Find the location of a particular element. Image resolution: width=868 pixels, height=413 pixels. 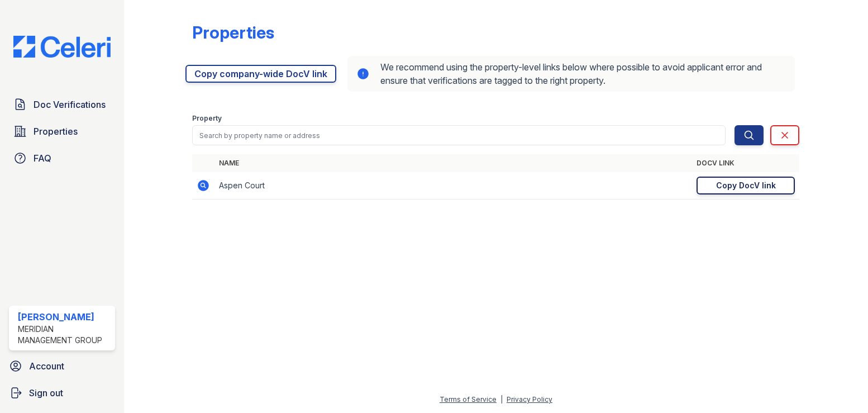

div: We recommend using the property-level links below where possible to avoid applicant error and ens... is located at coordinates (571, 74).